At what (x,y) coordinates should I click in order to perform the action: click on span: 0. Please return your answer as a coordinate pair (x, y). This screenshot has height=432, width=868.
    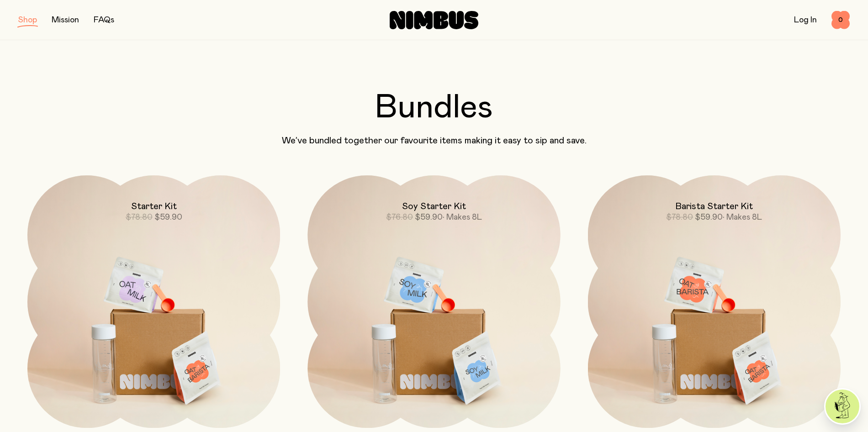
    Looking at the image, I should click on (841, 20).